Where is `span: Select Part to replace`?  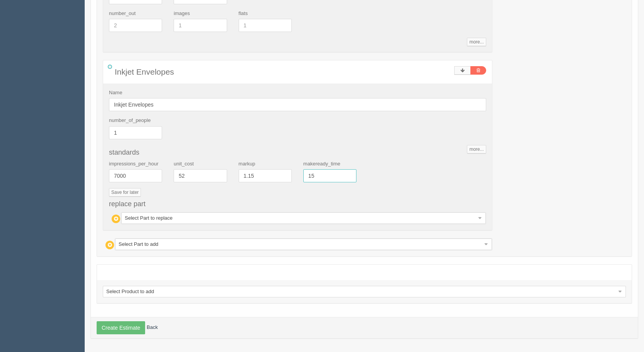 span: Select Part to replace is located at coordinates (299, 218).